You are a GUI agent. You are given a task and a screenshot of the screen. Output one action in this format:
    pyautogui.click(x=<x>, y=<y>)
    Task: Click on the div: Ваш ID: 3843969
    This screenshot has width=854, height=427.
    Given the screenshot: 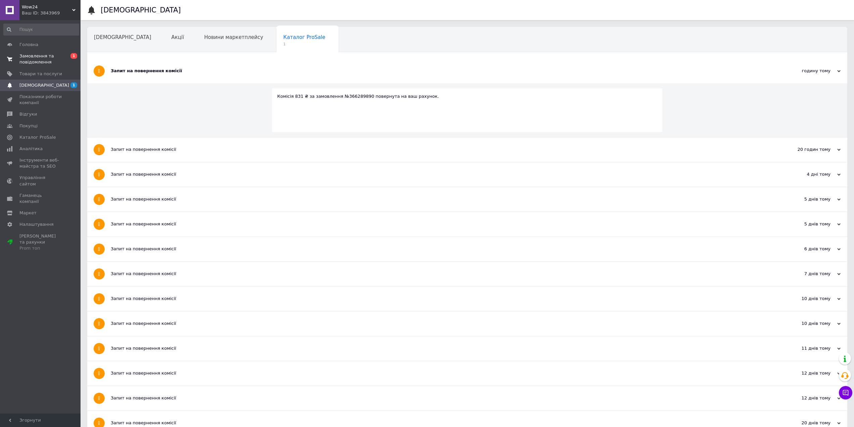 What is the action you would take?
    pyautogui.click(x=51, y=13)
    